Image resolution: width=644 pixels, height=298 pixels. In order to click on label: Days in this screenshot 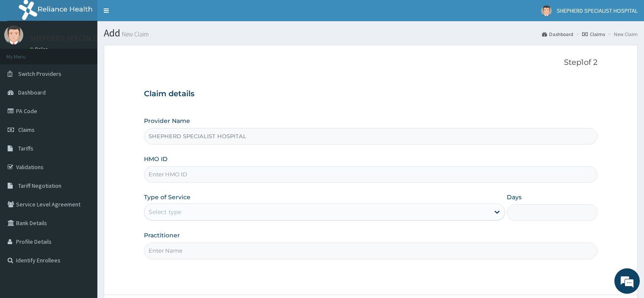, I will do `click(514, 197)`.